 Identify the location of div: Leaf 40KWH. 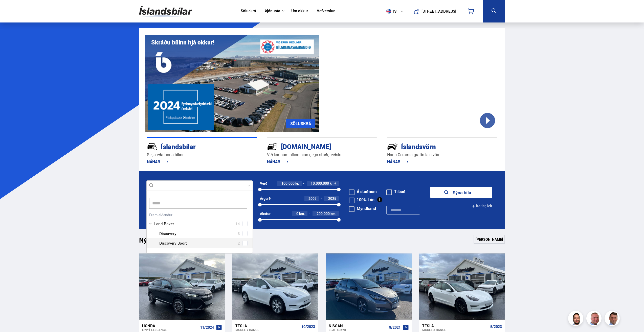
(358, 330).